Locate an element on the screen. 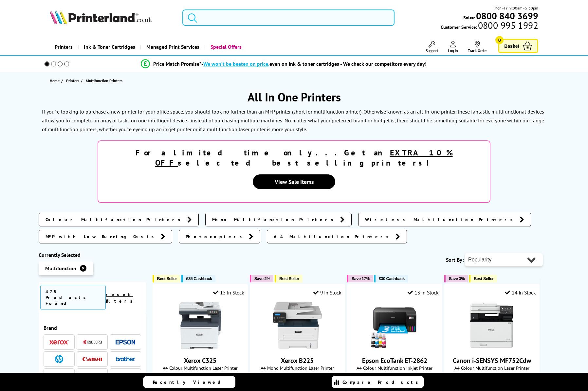 The image size is (588, 391). a: Photocopiers is located at coordinates (220, 237).